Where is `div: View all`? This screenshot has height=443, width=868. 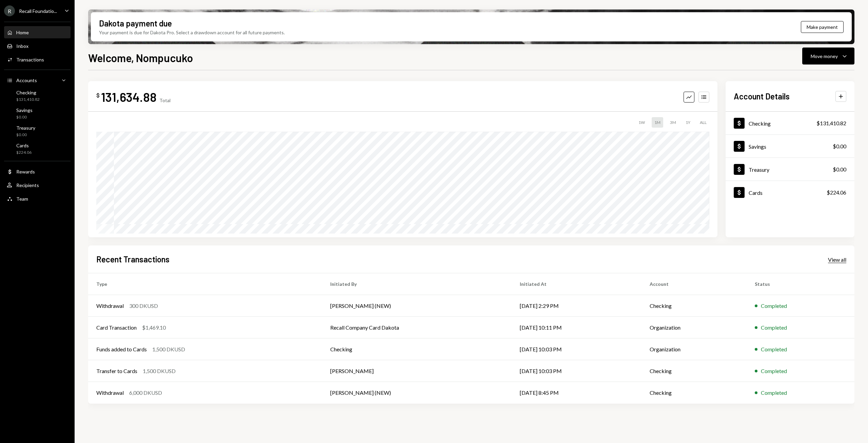
div: View all is located at coordinates (837, 260).